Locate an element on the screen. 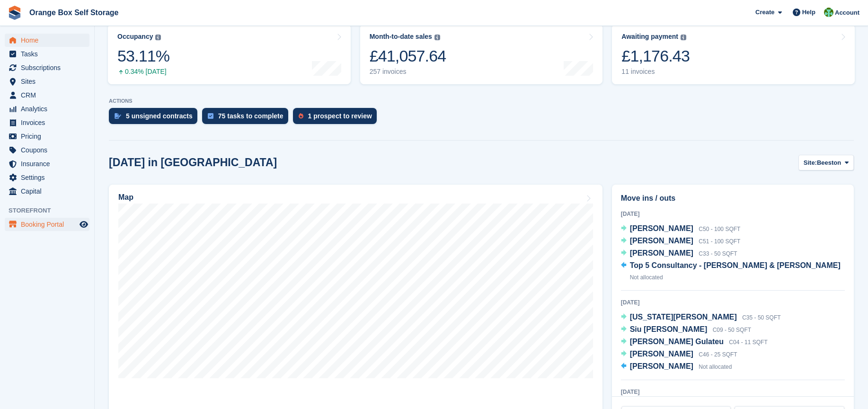 The image size is (868, 409). span: Beeston is located at coordinates (828, 163).